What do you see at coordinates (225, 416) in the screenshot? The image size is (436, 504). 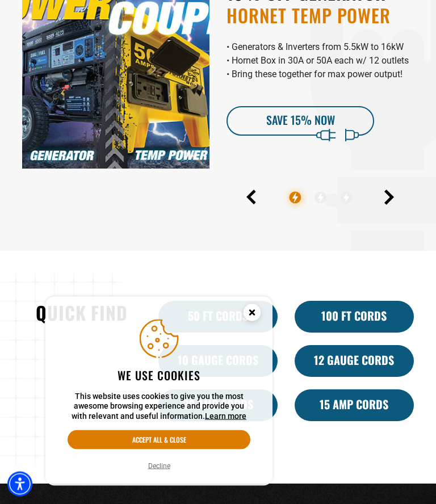 I see `a: This website uses cookies to give you the most awesome browsing experience and provide you with r...` at bounding box center [225, 416].